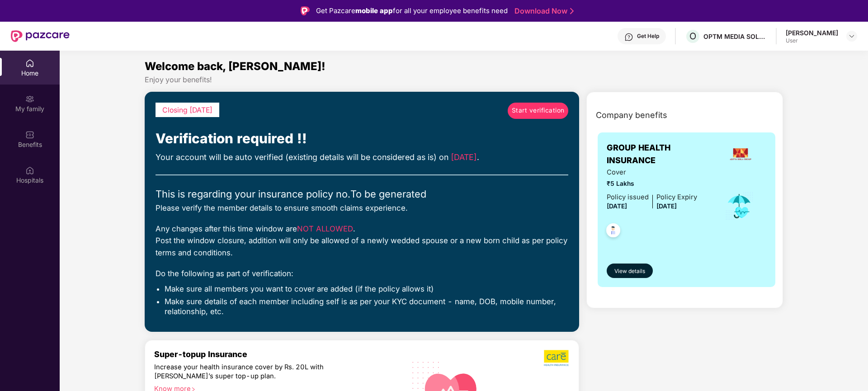 The image size is (868, 391). I want to click on span: ₹5 Lakhs, so click(652, 184).